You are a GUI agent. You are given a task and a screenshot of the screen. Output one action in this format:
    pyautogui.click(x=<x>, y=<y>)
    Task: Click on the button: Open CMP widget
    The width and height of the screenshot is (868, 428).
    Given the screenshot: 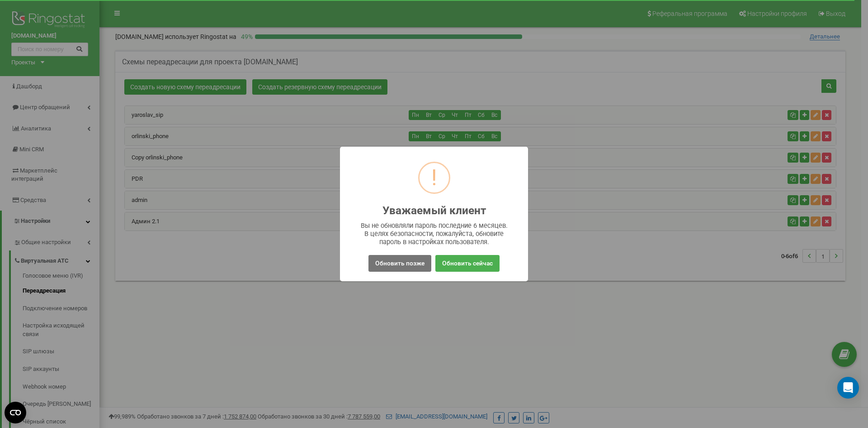 What is the action you would take?
    pyautogui.click(x=15, y=413)
    